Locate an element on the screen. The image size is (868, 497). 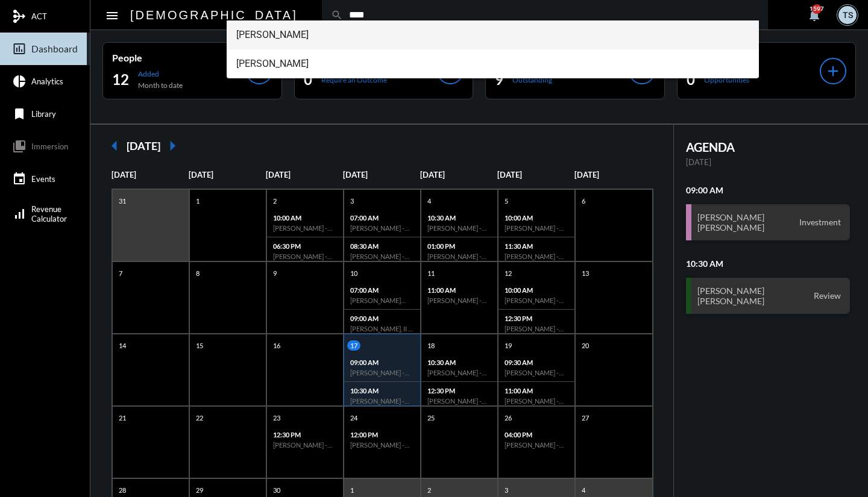
p: 31 is located at coordinates (122, 201).